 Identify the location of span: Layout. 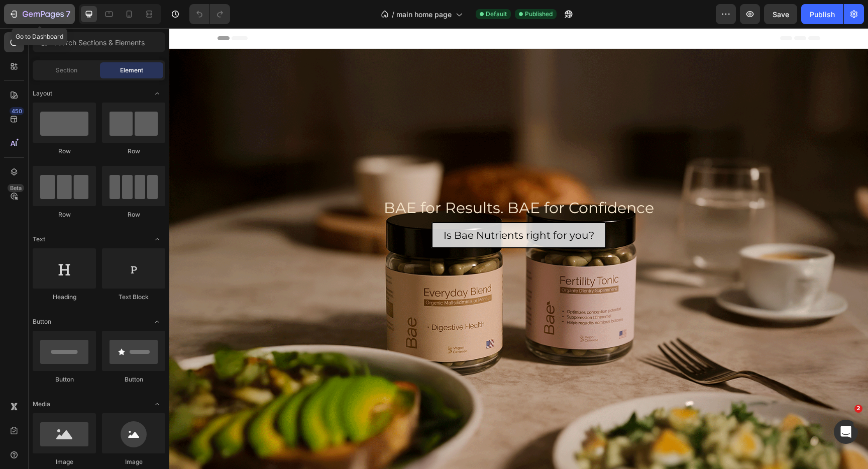
(42, 93).